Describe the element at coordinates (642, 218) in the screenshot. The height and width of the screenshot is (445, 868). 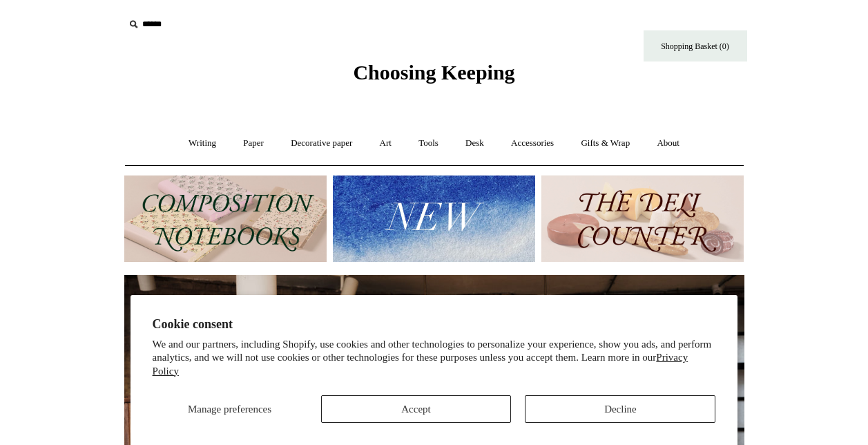
I see `a: The Deli Counter` at that location.